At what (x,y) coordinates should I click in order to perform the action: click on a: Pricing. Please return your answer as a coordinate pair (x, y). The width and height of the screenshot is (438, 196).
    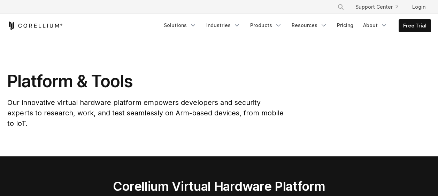
    Looking at the image, I should click on (345, 25).